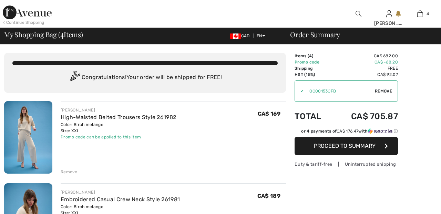  What do you see at coordinates (359, 14) in the screenshot?
I see `img: search the website` at bounding box center [359, 14].